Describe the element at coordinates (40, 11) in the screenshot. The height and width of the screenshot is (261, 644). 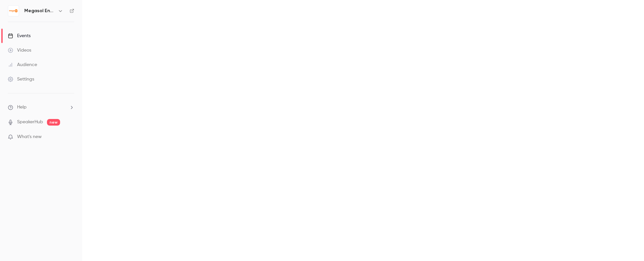
I see `h6: Megasol Energie AG` at that location.